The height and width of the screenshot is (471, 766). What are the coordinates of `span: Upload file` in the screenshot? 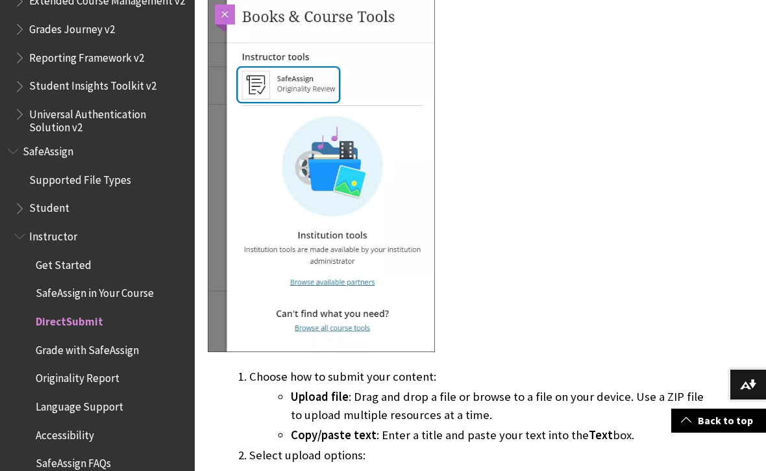 It's located at (319, 396).